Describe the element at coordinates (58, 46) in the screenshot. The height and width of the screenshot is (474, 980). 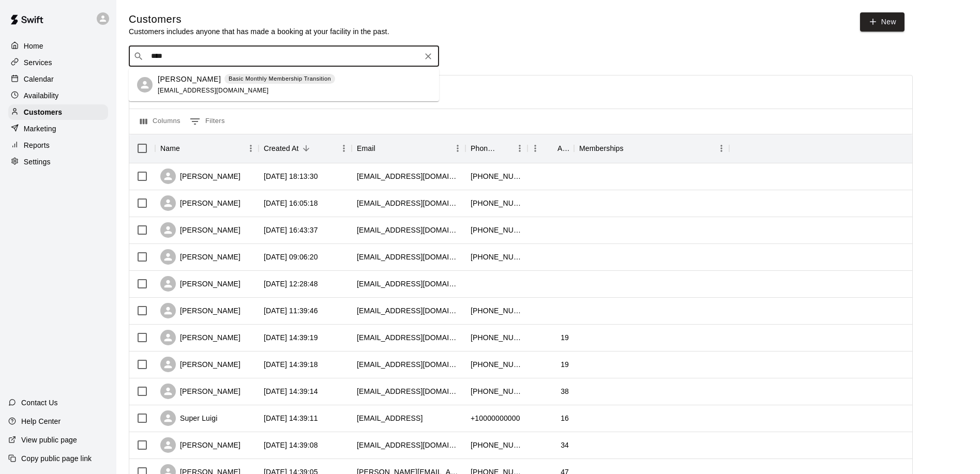
I see `div: Home` at that location.